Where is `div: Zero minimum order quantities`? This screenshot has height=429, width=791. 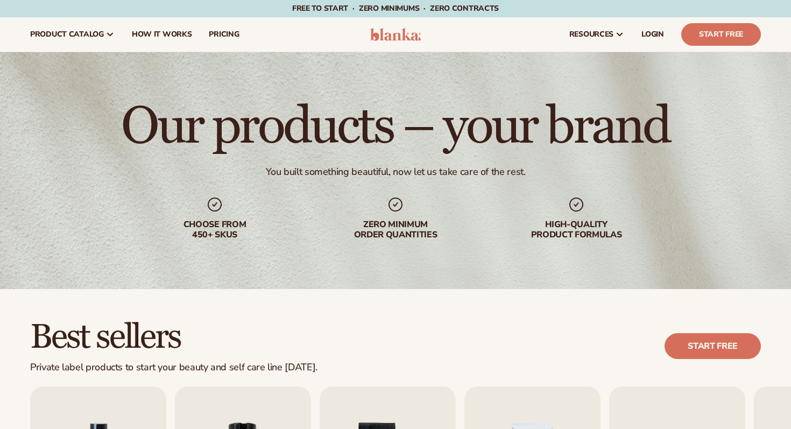
div: Zero minimum order quantities is located at coordinates (395, 230).